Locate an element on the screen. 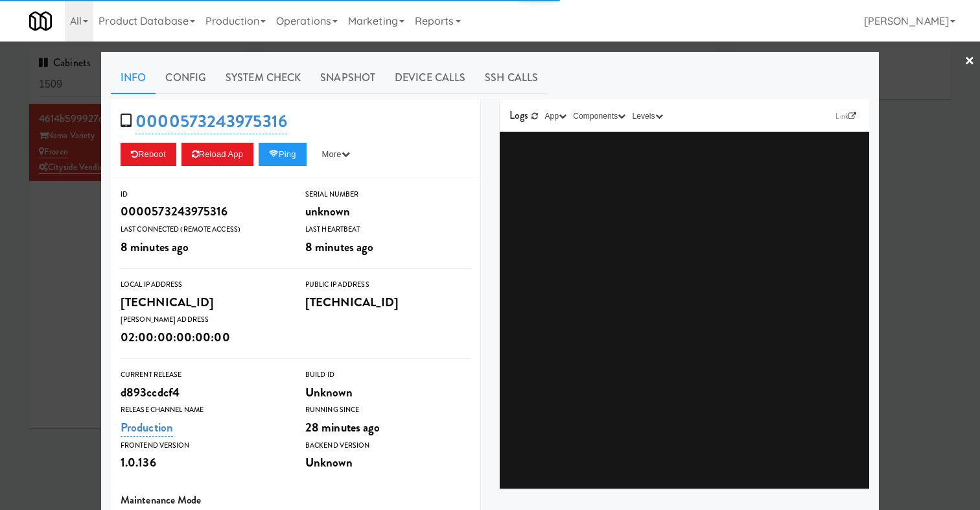 The image size is (980, 510). div: Release Channel Name is located at coordinates (203, 410).